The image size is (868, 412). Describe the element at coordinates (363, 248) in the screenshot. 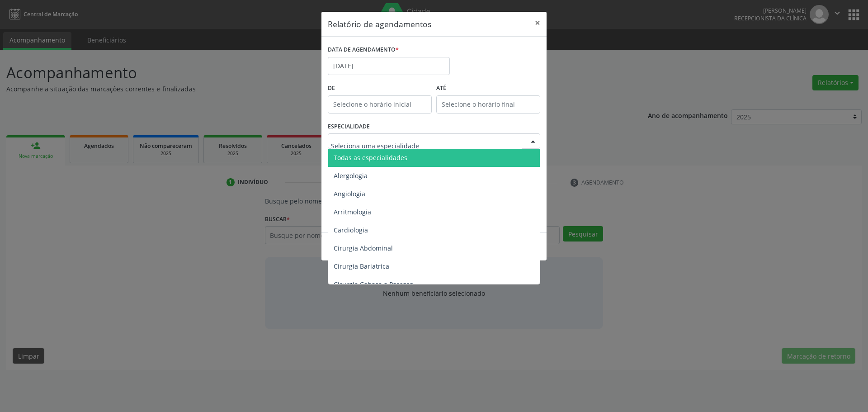

I see `span: Cirurgia Abdominal` at that location.